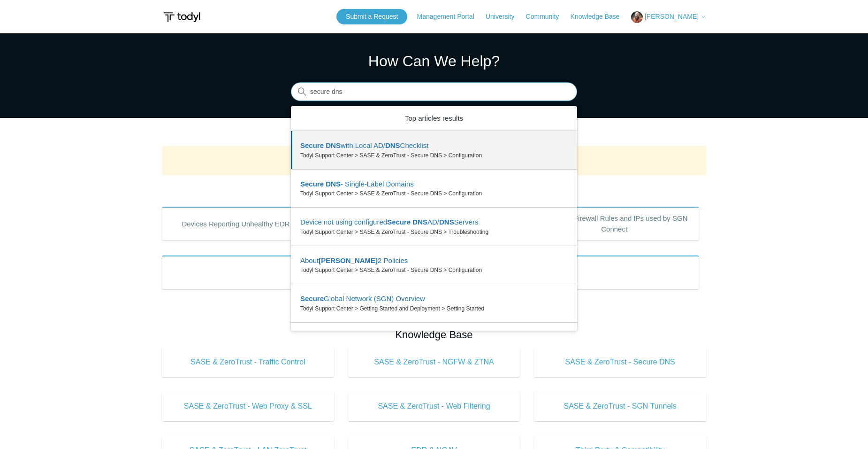 The height and width of the screenshot is (449, 868). Describe the element at coordinates (434, 406) in the screenshot. I see `span: SASE & ZeroTrust - Web Filtering` at that location.